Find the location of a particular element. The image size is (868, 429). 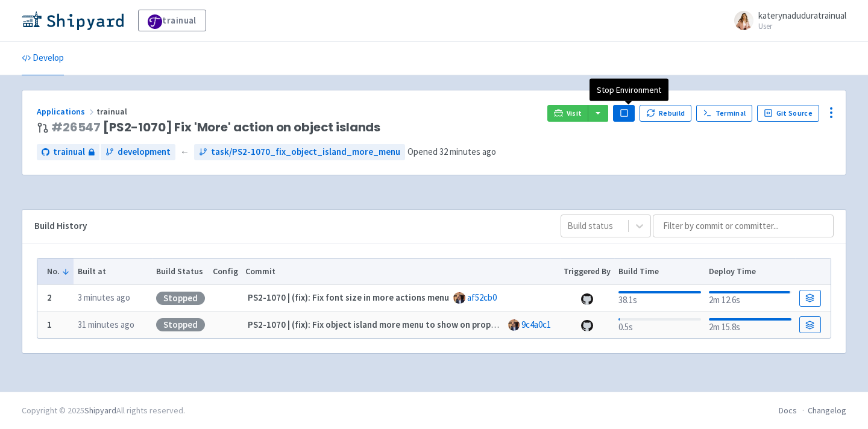

button: Pause is located at coordinates (624, 113).